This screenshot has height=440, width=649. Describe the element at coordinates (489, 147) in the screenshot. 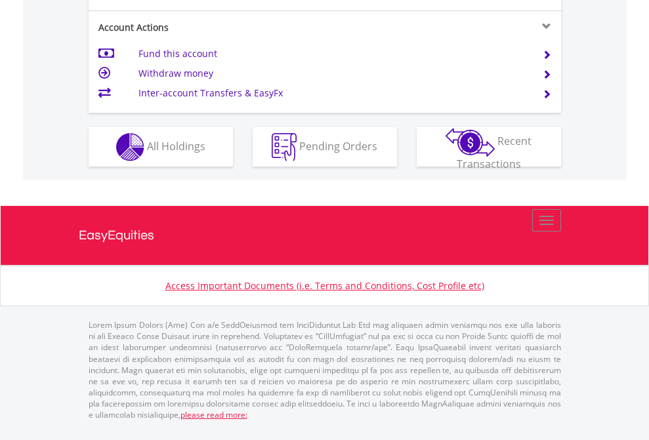

I see `button: Recent Transactions` at that location.